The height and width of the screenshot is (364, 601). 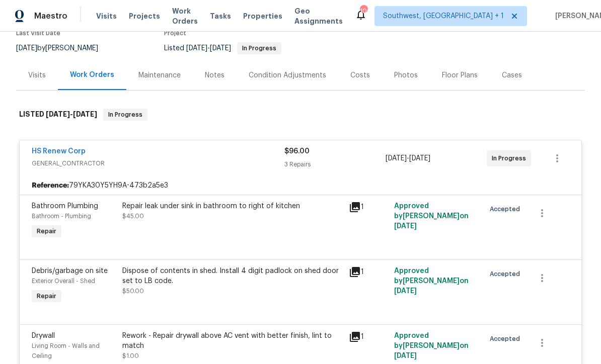 I want to click on span: Projects, so click(x=145, y=16).